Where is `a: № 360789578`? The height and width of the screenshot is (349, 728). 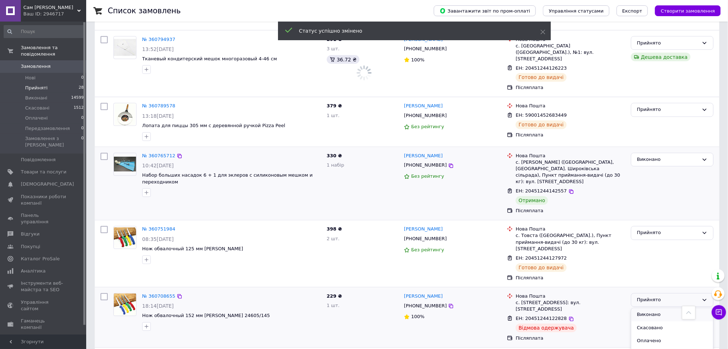
a: № 360789578 is located at coordinates (159, 106).